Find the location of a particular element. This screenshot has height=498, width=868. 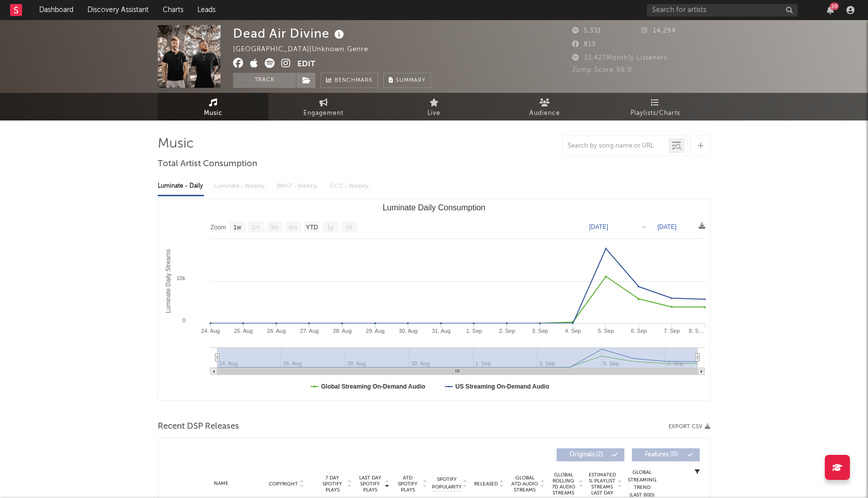

text: 30. Aug is located at coordinates (408, 331).